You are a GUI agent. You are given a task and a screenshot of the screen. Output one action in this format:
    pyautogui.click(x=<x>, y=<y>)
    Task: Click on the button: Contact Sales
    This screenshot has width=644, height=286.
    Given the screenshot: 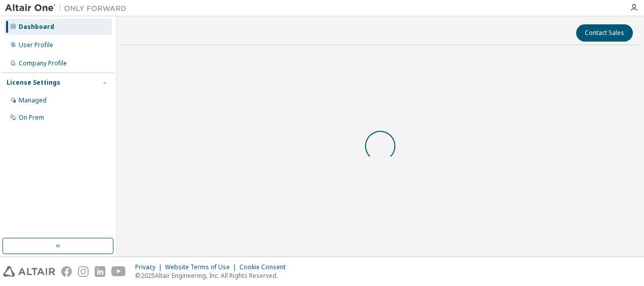 What is the action you would take?
    pyautogui.click(x=604, y=33)
    